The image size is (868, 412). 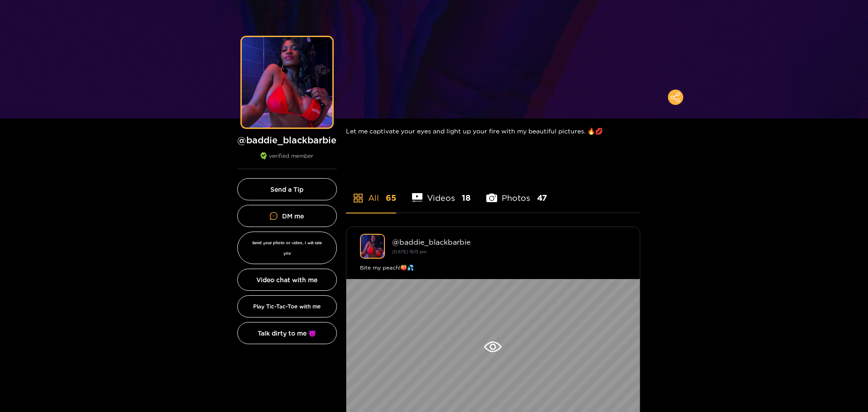 I want to click on span: 65, so click(x=391, y=198).